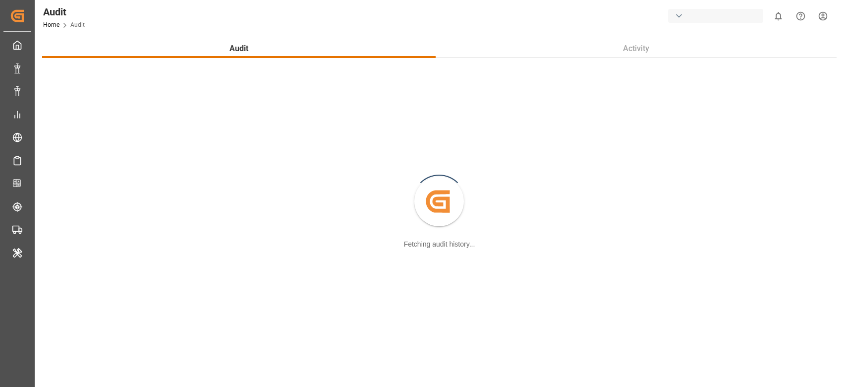  I want to click on button: Help Center, so click(800, 16).